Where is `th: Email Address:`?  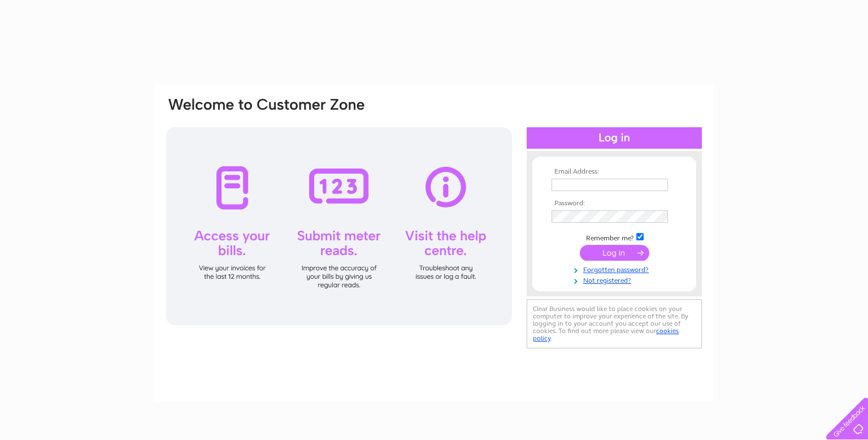
th: Email Address: is located at coordinates (614, 172).